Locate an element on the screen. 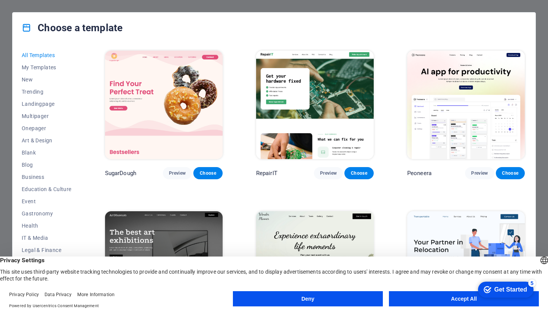 This screenshot has width=548, height=314. span: Trending is located at coordinates (46, 92).